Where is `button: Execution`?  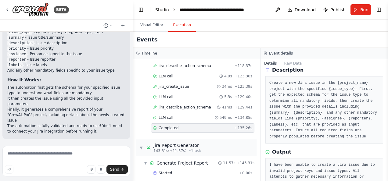 button: Execution is located at coordinates (182, 25).